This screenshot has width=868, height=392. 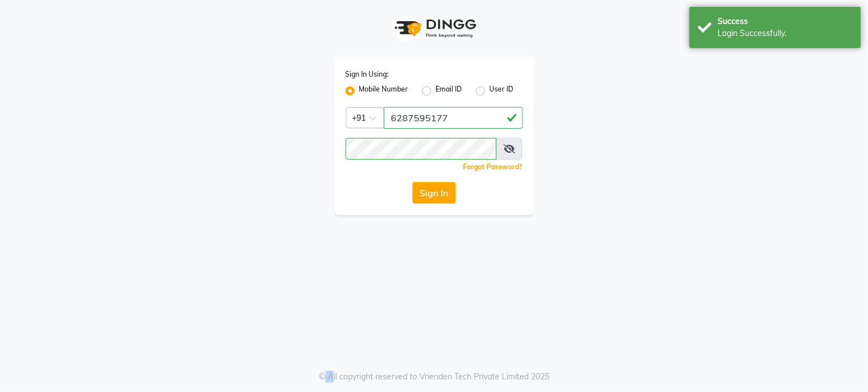 I want to click on div: Success, so click(x=785, y=21).